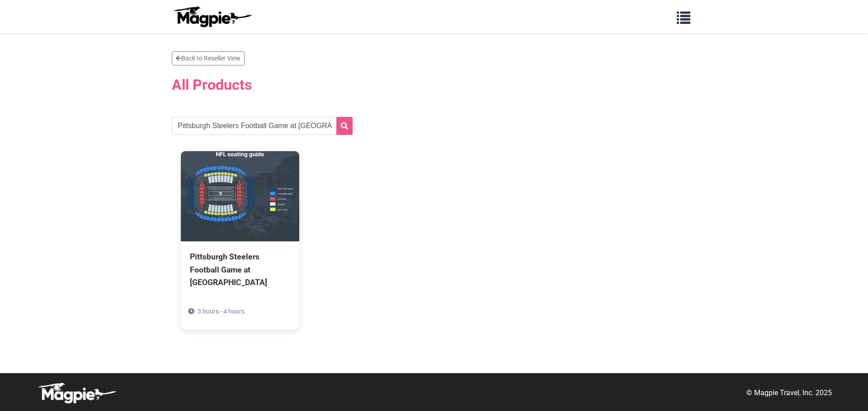  Describe the element at coordinates (434, 85) in the screenshot. I see `h2: All Products` at that location.